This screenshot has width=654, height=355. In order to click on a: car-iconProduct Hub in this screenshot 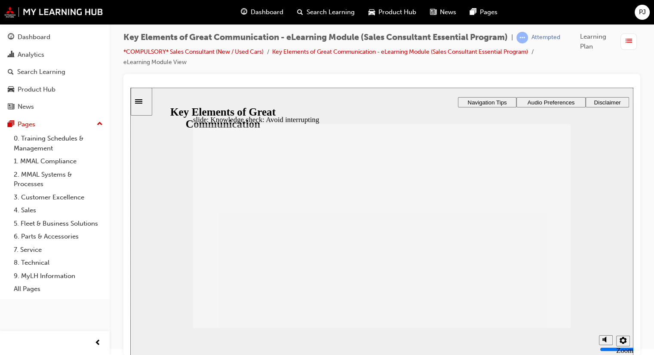, I will do `click(392, 12)`.